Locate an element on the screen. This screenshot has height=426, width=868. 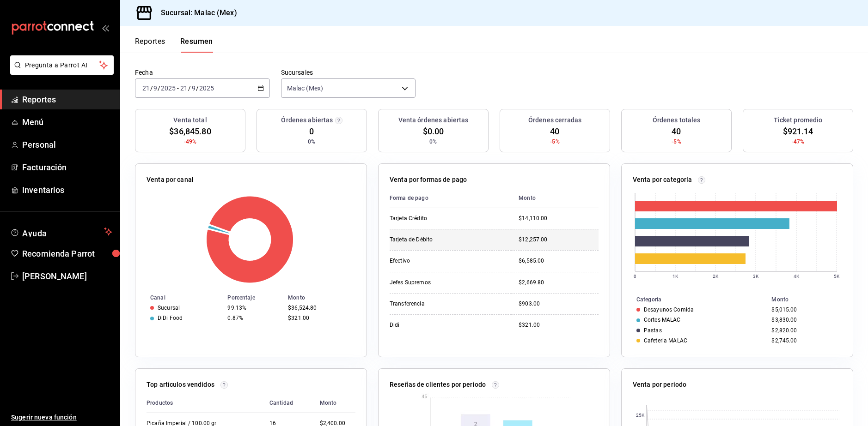
button: Pregunta a Parrot AI is located at coordinates (62, 65).